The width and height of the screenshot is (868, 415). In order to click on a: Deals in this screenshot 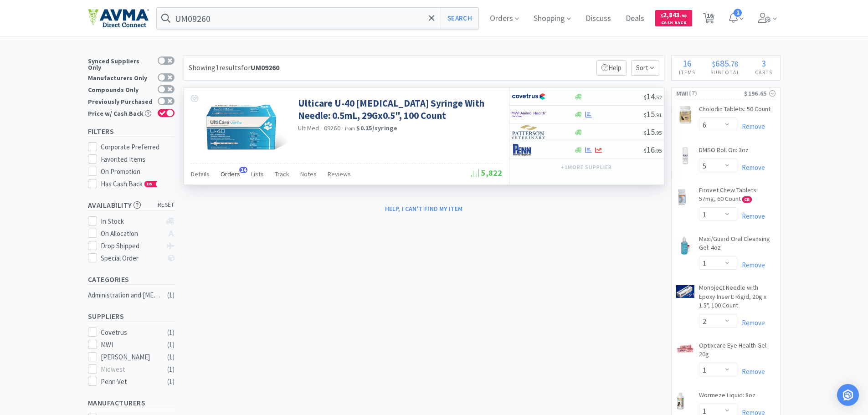, I will do `click(635, 18)`.